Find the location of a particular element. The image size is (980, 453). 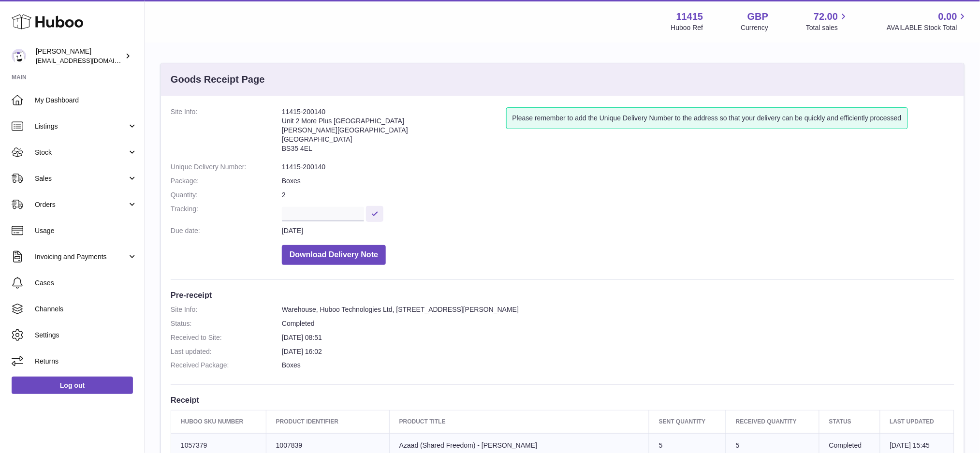

dt: Received Package: is located at coordinates (227, 365).